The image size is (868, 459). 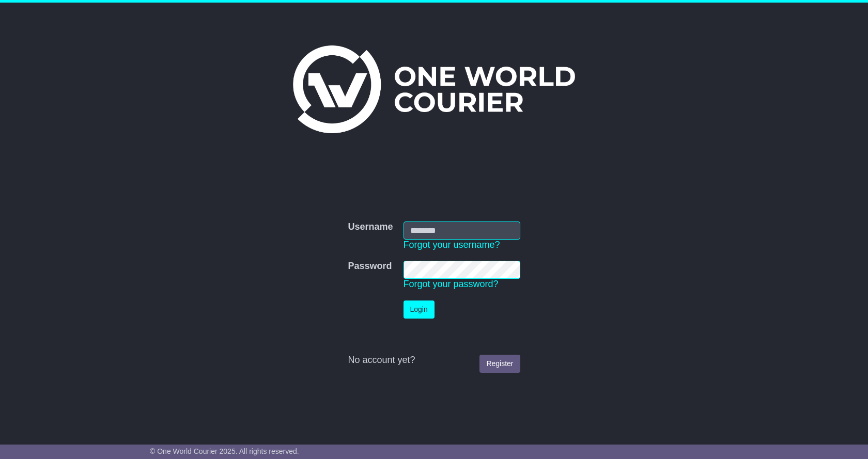 I want to click on button: Login, so click(x=419, y=309).